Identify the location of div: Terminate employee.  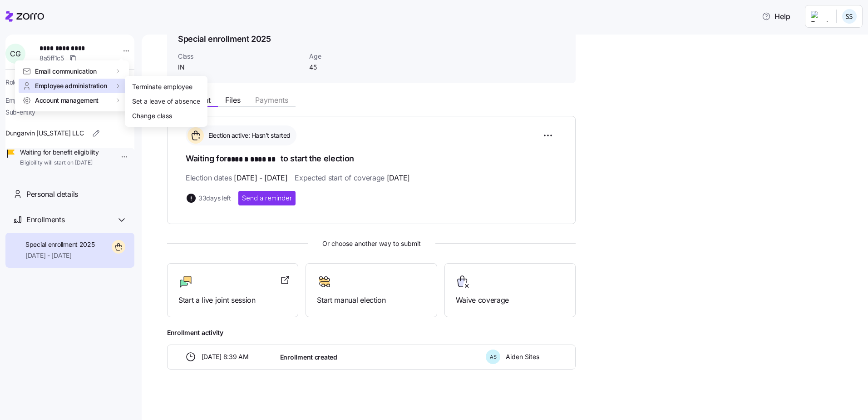
(162, 87).